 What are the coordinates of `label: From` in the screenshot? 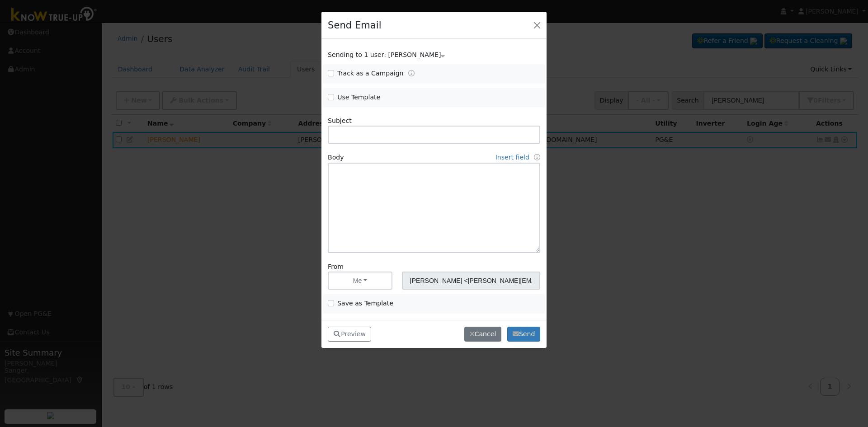 It's located at (336, 267).